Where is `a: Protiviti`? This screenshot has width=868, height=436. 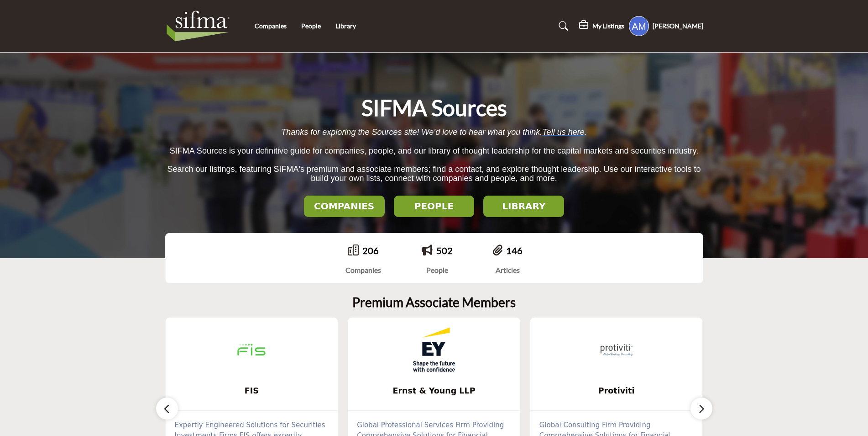 a: Protiviti is located at coordinates (617, 390).